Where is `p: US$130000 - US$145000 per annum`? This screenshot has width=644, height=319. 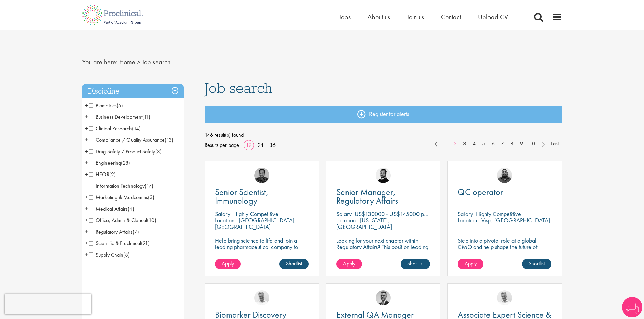
p: US$130000 - US$145000 per annum is located at coordinates (400, 214).